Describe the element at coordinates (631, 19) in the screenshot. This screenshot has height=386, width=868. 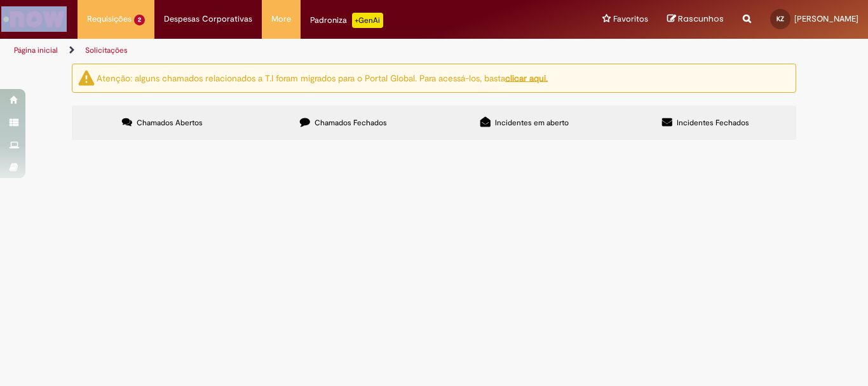
I see `span: Favoritos` at that location.